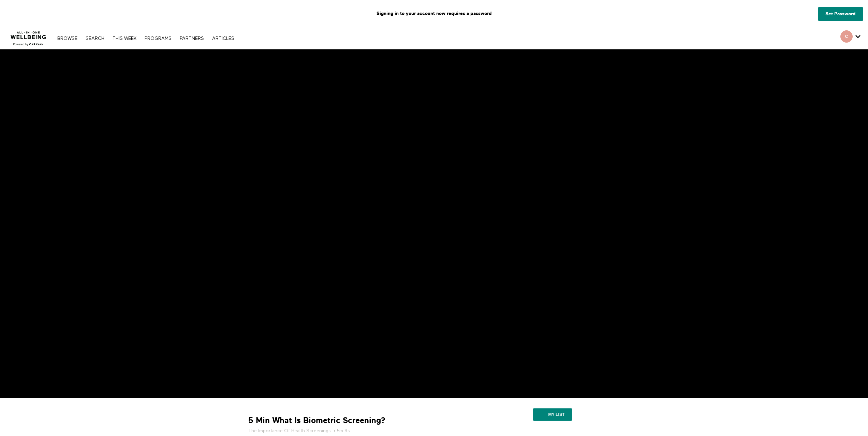 Image resolution: width=868 pixels, height=436 pixels. Describe the element at coordinates (850, 38) in the screenshot. I see `div: Secondary` at that location.